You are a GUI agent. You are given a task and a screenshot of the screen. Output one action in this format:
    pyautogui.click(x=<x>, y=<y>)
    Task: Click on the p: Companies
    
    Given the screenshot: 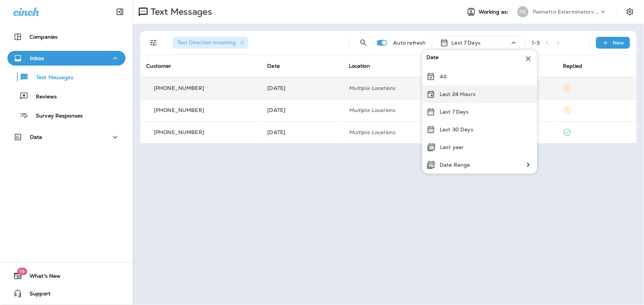 What is the action you would take?
    pyautogui.click(x=43, y=37)
    